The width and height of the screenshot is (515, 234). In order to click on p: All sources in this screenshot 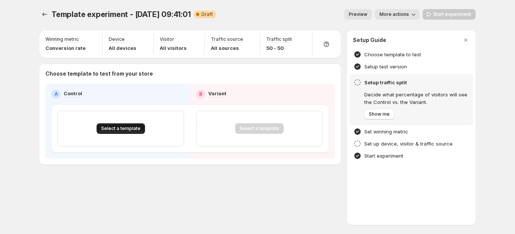, I will do `click(227, 48)`.